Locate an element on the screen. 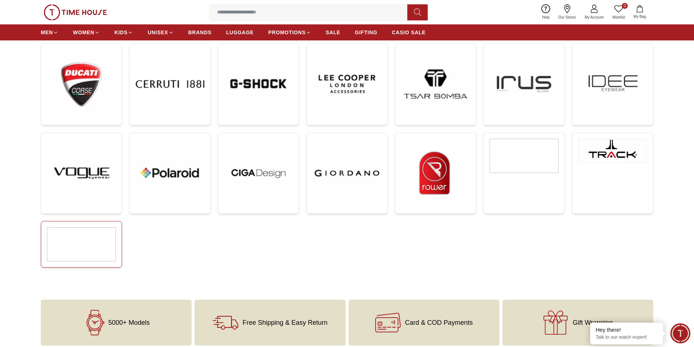 This screenshot has height=347, width=694. span: CASIO SALE is located at coordinates (409, 32).